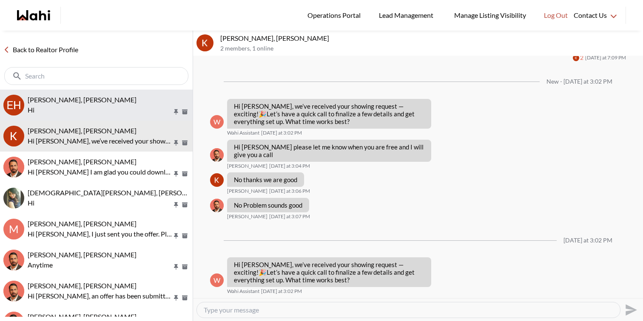  I want to click on span: Manage Listing Visibility, so click(490, 15).